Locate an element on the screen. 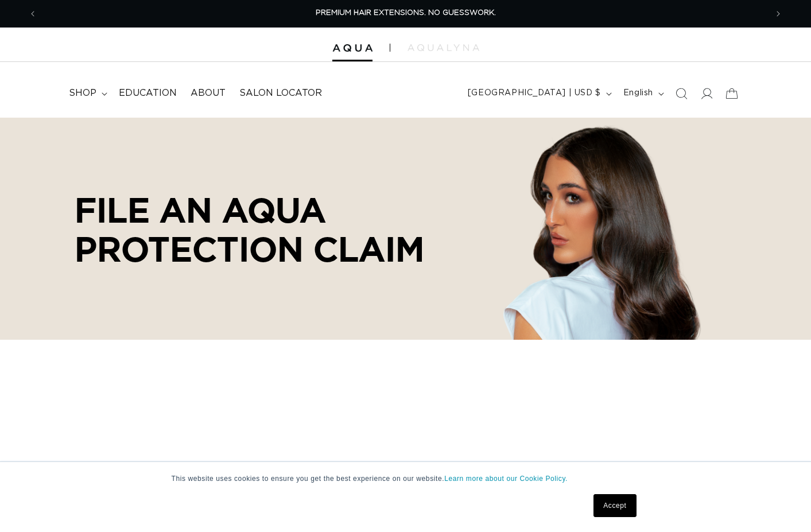  img: aqualyna.com is located at coordinates (443, 48).